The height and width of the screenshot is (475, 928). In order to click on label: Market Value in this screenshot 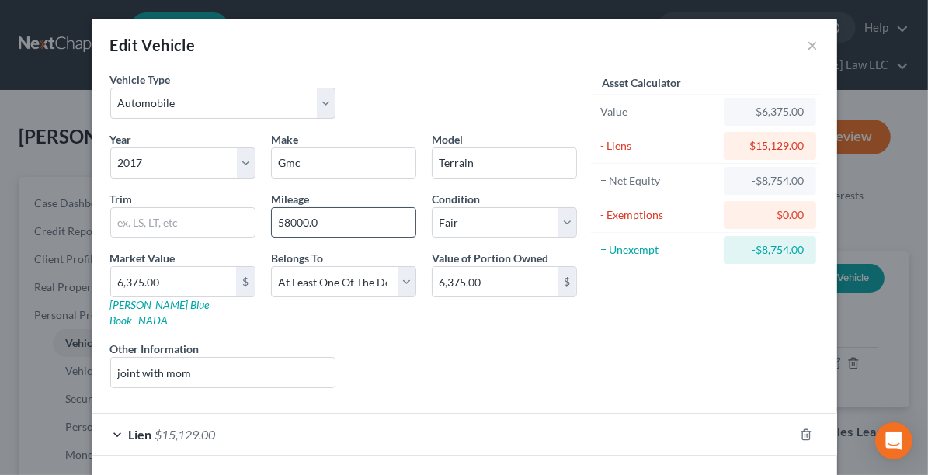, I will do `click(143, 258)`.